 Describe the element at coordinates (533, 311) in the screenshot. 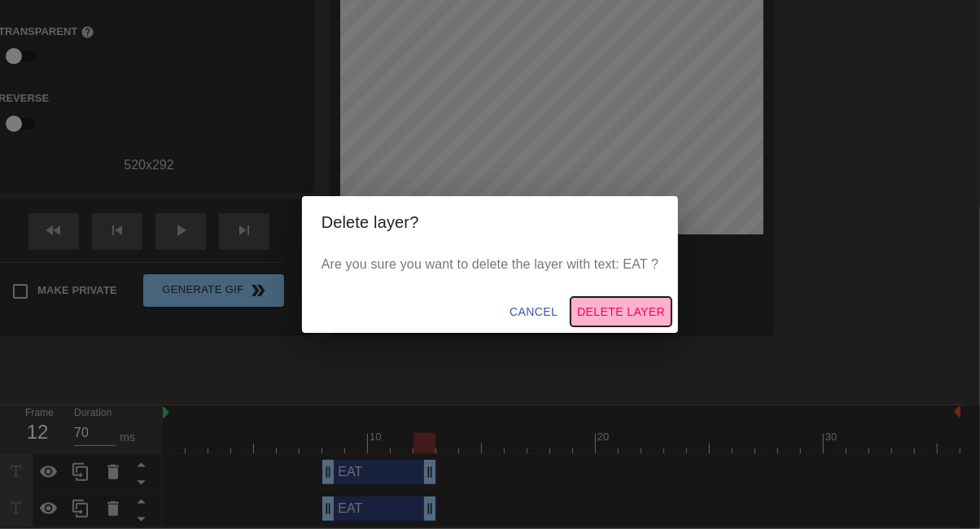

I see `button: Cancel` at that location.